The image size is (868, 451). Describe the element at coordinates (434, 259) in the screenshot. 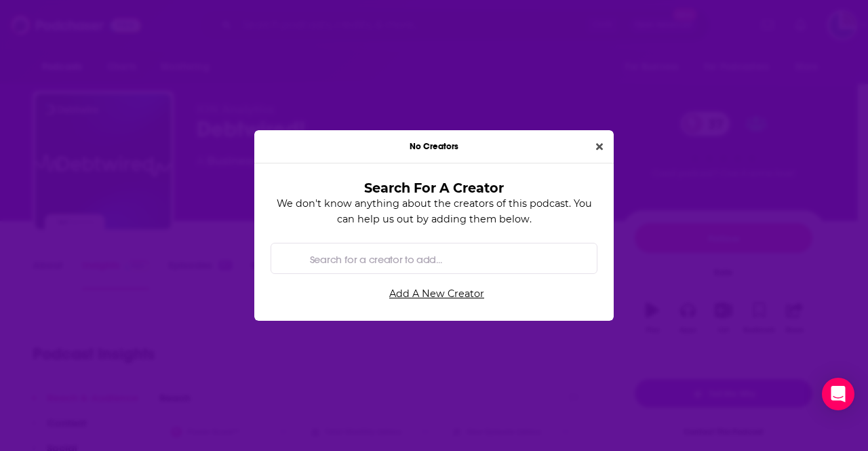

I see `div: Search by entity type` at that location.